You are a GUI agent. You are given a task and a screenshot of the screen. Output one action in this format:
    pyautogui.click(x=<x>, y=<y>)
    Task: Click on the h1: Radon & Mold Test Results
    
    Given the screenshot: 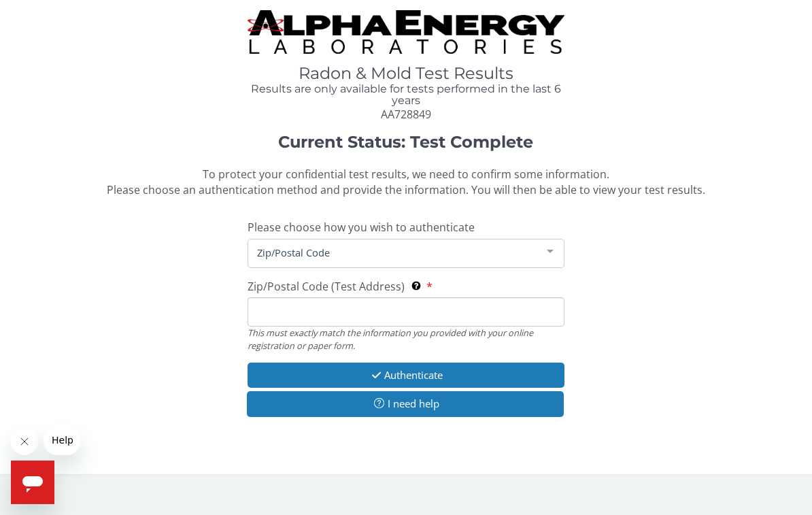 What is the action you would take?
    pyautogui.click(x=406, y=74)
    